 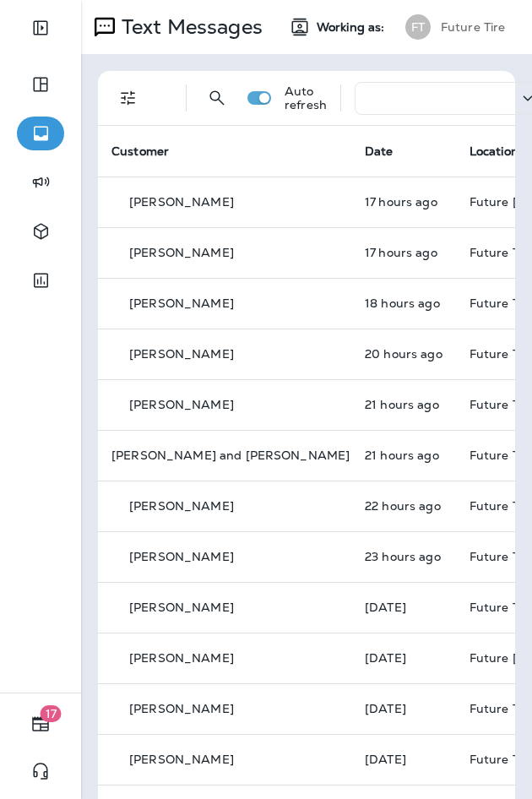 What do you see at coordinates (51, 714) in the screenshot?
I see `span: 17` at bounding box center [51, 714].